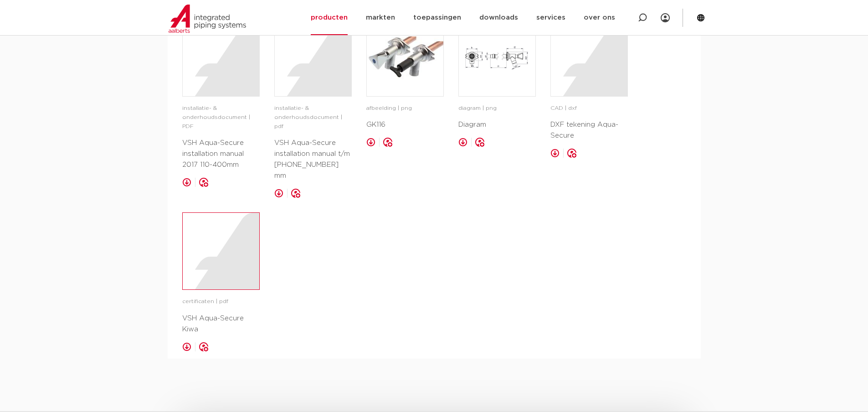  I want to click on p: GK116, so click(405, 125).